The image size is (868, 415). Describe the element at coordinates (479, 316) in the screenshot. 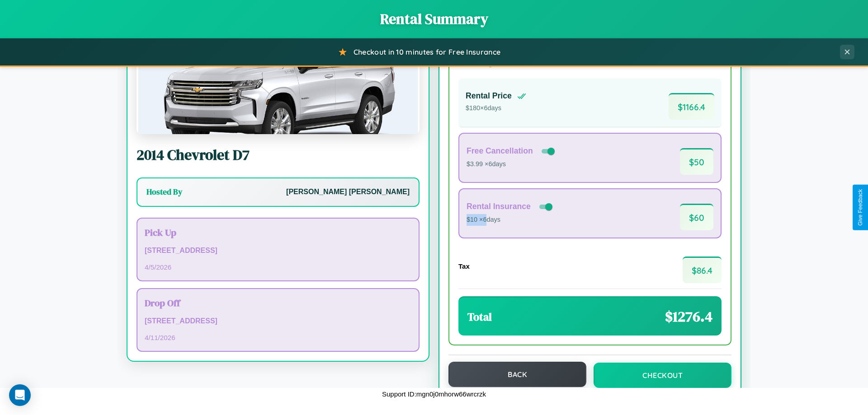

I see `h3: Total` at that location.